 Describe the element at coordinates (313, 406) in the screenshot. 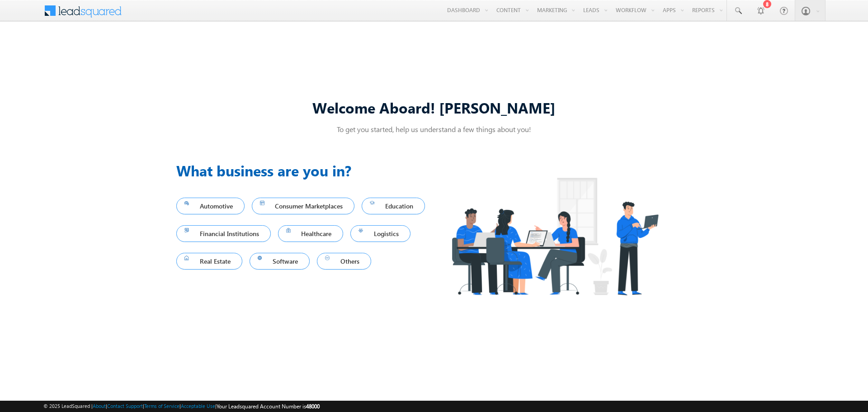

I see `span: 48000` at that location.